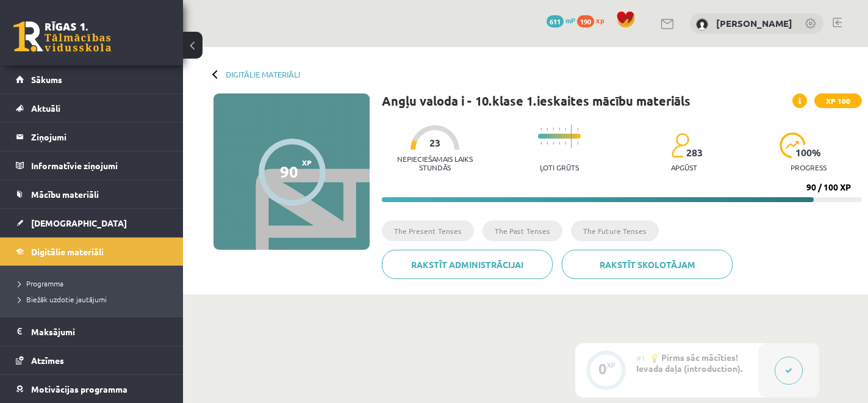 The height and width of the screenshot is (403, 868). I want to click on a: 611 mP, so click(561, 20).